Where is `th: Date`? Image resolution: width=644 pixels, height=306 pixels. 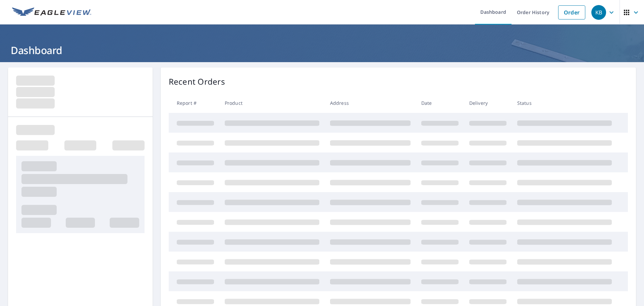 th: Date is located at coordinates (440, 103).